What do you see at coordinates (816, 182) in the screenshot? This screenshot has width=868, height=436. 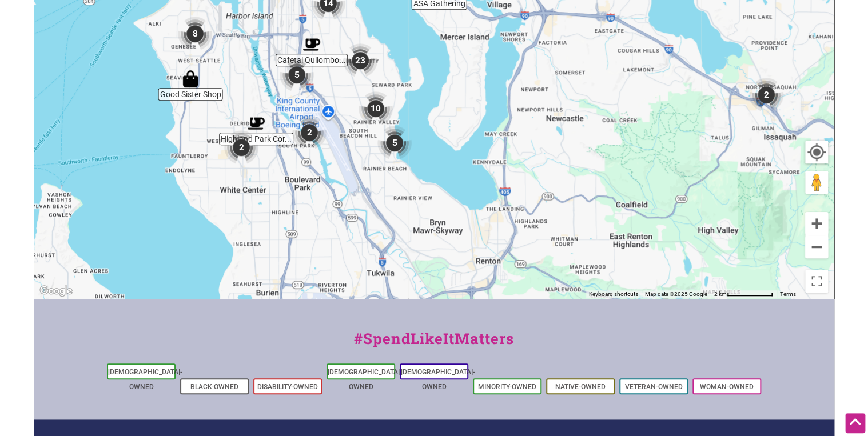 I see `button: Drag Pegman onto the map to open Street View` at bounding box center [816, 182].